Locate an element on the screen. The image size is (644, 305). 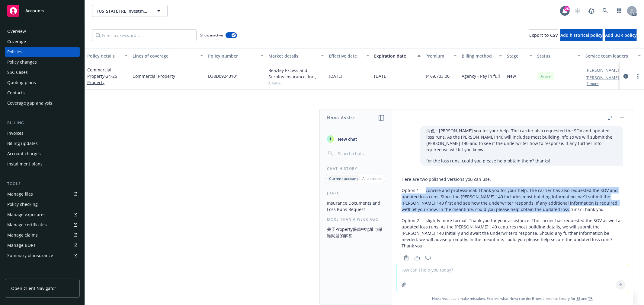
div: More than a week ago is located at coordinates (356, 219).